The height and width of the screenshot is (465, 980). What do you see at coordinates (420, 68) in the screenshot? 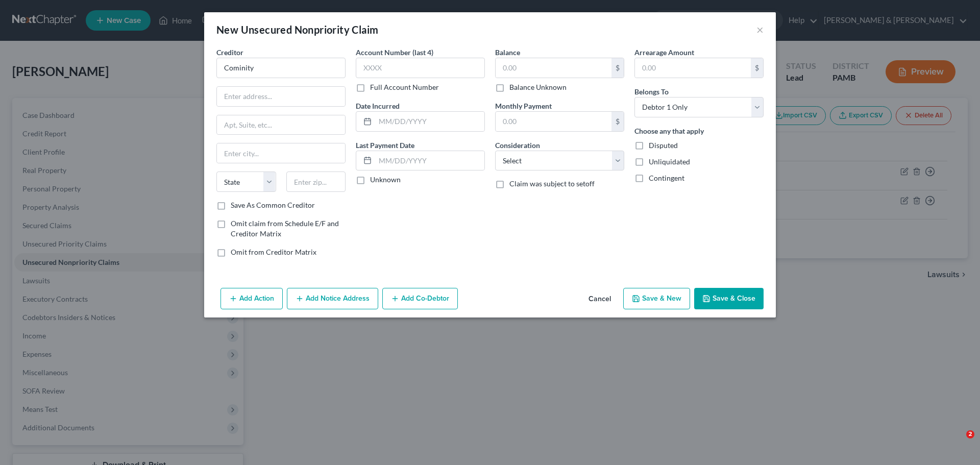
I see `input: XXXX` at bounding box center [420, 68].